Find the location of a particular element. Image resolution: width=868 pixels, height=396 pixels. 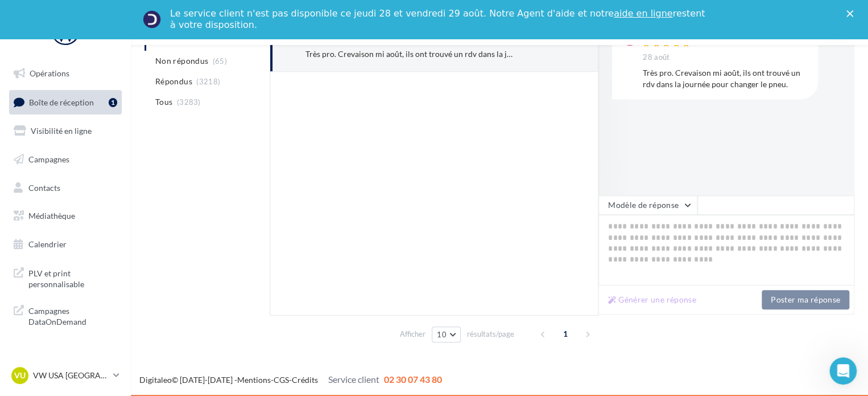

button: Poster ma réponse is located at coordinates (805, 299).